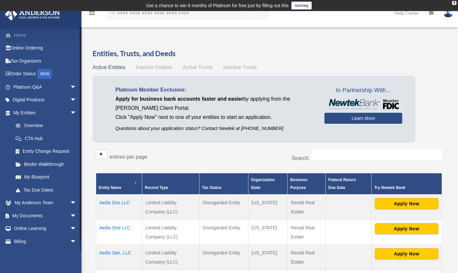 Image resolution: width=458 pixels, height=273 pixels. What do you see at coordinates (363, 91) in the screenshot?
I see `span: In Partnership With...` at bounding box center [363, 91].